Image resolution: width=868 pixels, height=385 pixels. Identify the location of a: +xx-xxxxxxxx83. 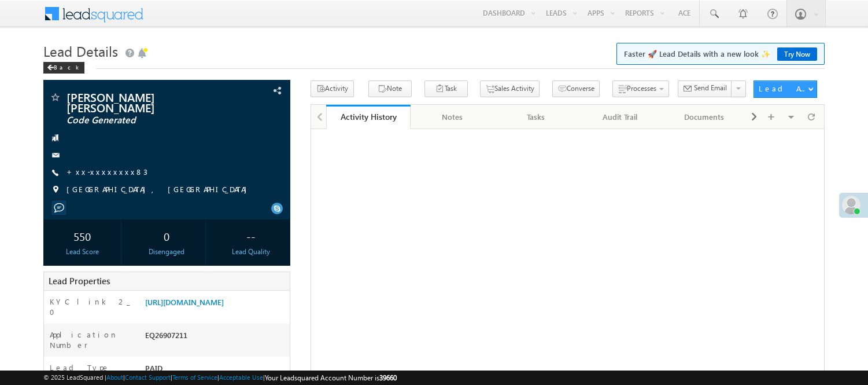
(107, 171).